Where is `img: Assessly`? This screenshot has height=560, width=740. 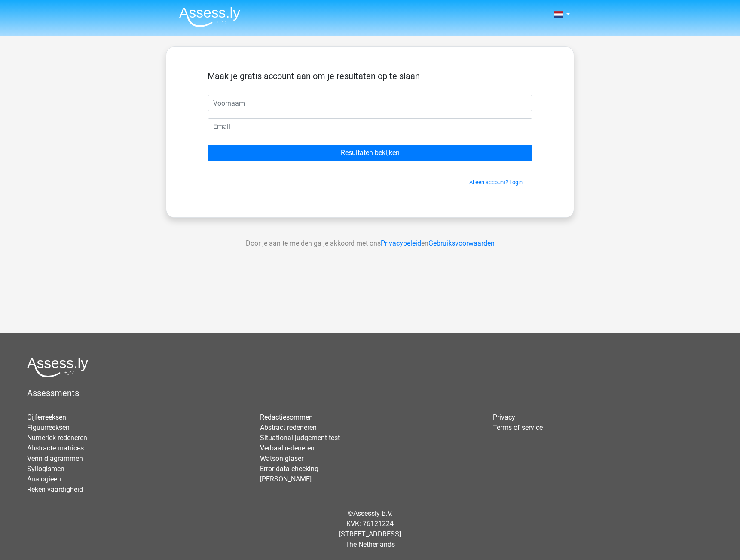 img: Assessly is located at coordinates (210, 17).